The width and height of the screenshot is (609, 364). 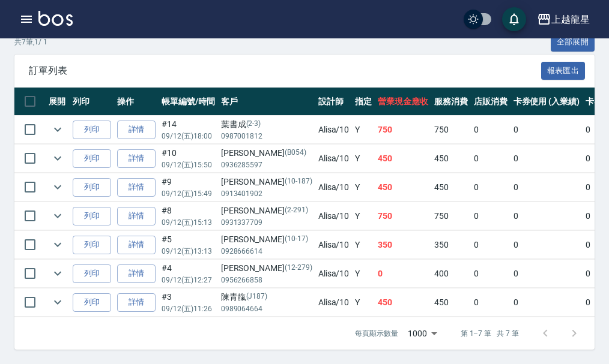 What do you see at coordinates (188, 187) in the screenshot?
I see `td: #9` at bounding box center [188, 187].